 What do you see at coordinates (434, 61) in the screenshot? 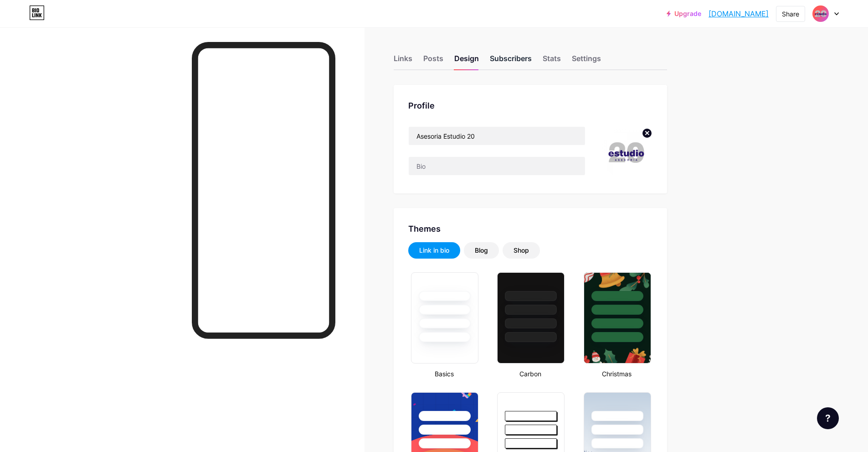
I see `div: Posts` at bounding box center [434, 61].